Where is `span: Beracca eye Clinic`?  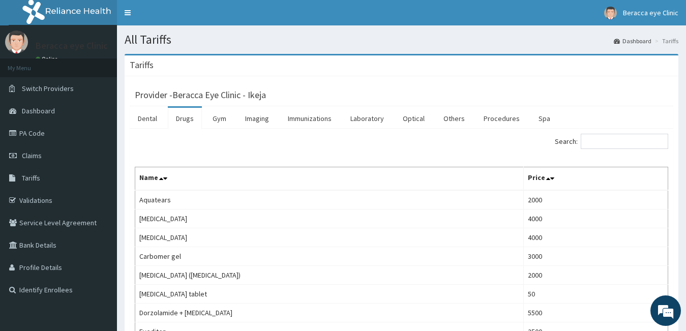 span: Beracca eye Clinic is located at coordinates (650, 13).